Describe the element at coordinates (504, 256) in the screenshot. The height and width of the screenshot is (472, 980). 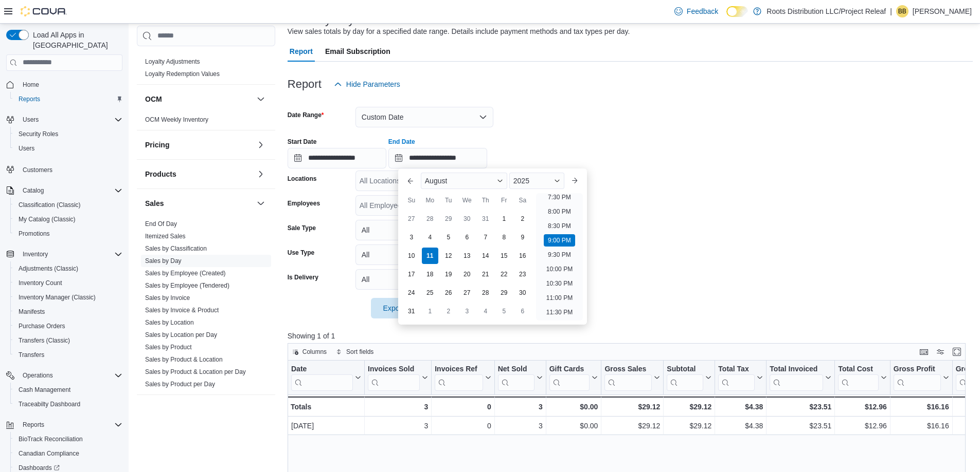
I see `div: day-15` at that location.